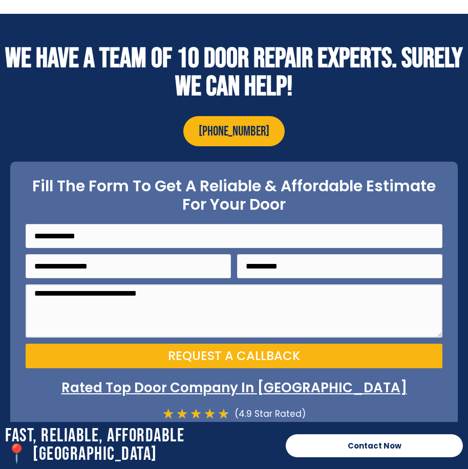 This screenshot has width=468, height=469. I want to click on form: On Point Locksmith, so click(234, 299).